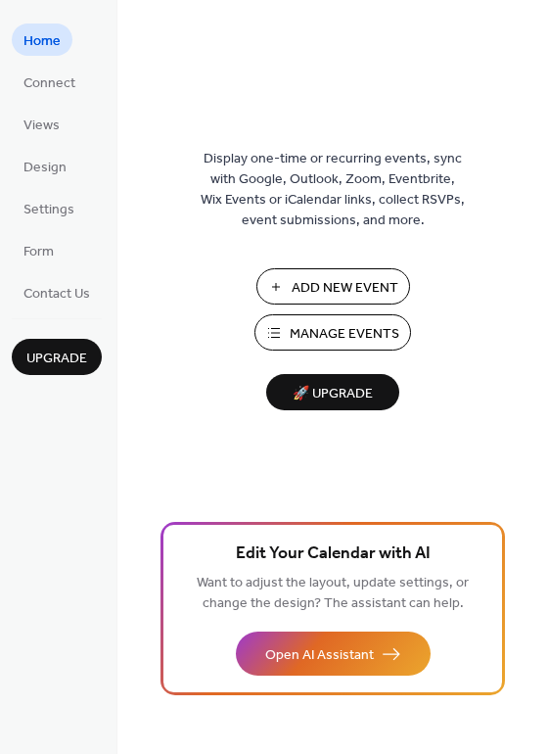  What do you see at coordinates (319, 655) in the screenshot?
I see `span: Open AI Assistant` at bounding box center [319, 655].